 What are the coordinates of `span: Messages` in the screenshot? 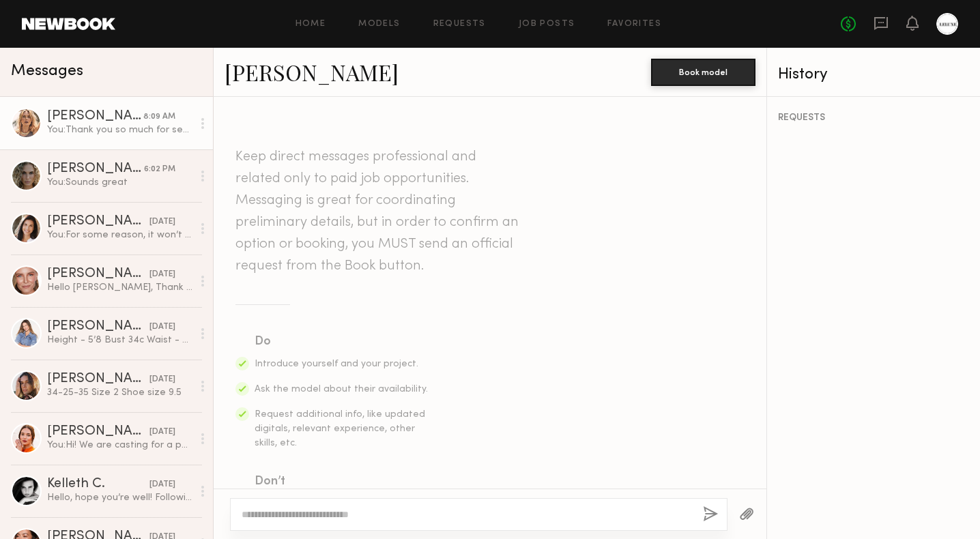 It's located at (47, 71).